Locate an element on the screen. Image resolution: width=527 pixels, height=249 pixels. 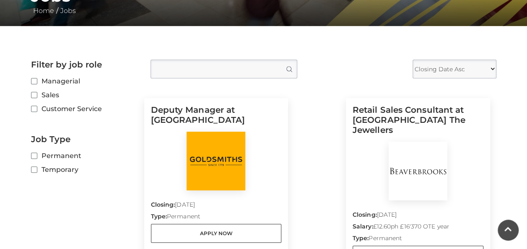
a: Home is located at coordinates (44, 10).